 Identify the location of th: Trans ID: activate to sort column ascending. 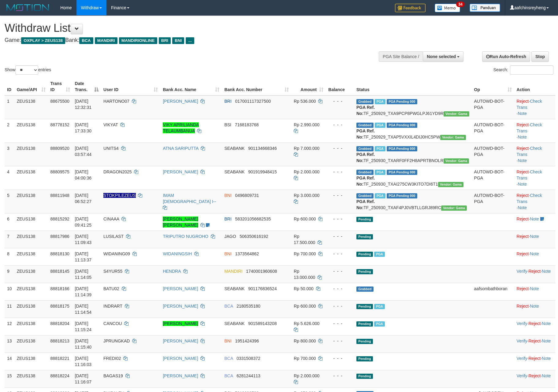
(60, 87).